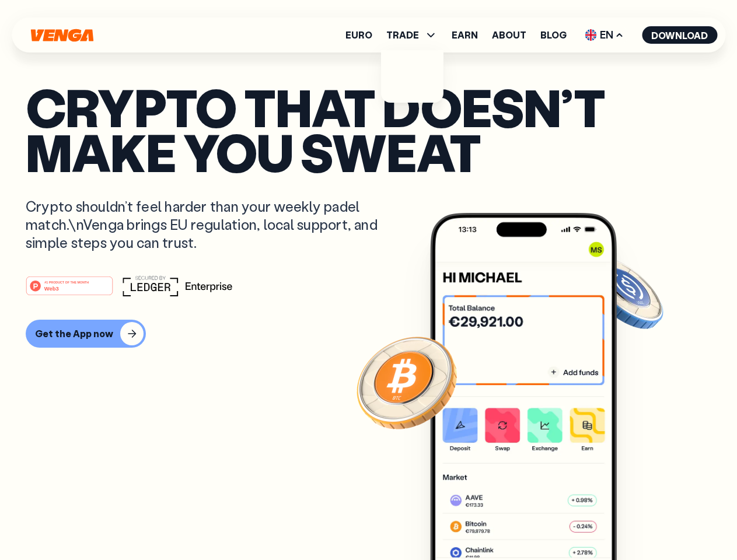  Describe the element at coordinates (368, 334) in the screenshot. I see `a: Get the App now` at that location.